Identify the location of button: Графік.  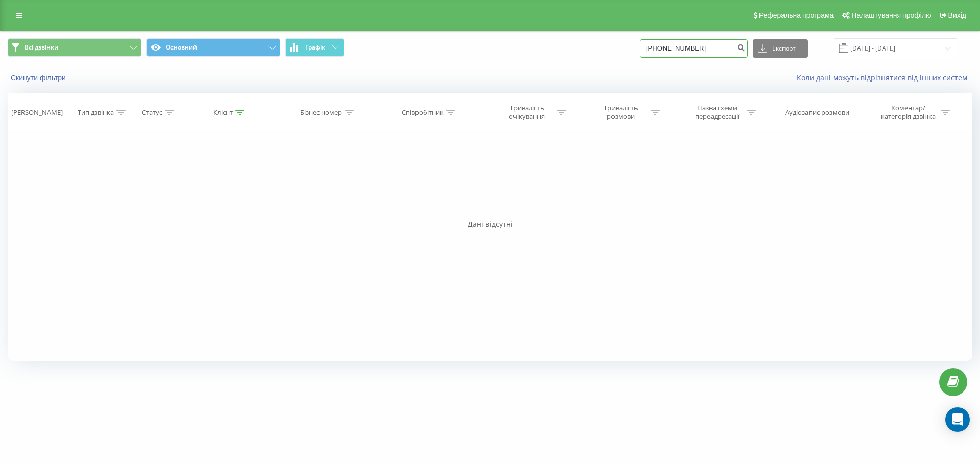
(315, 47).